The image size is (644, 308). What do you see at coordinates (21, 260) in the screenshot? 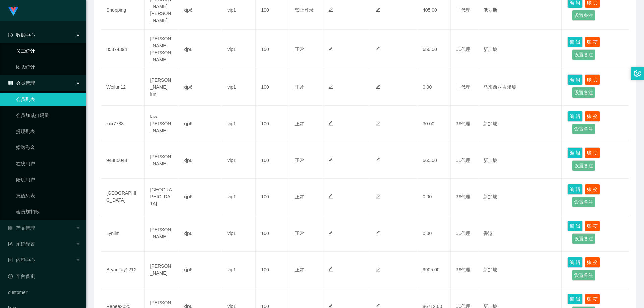
I see `span: 内容中心` at bounding box center [21, 260].